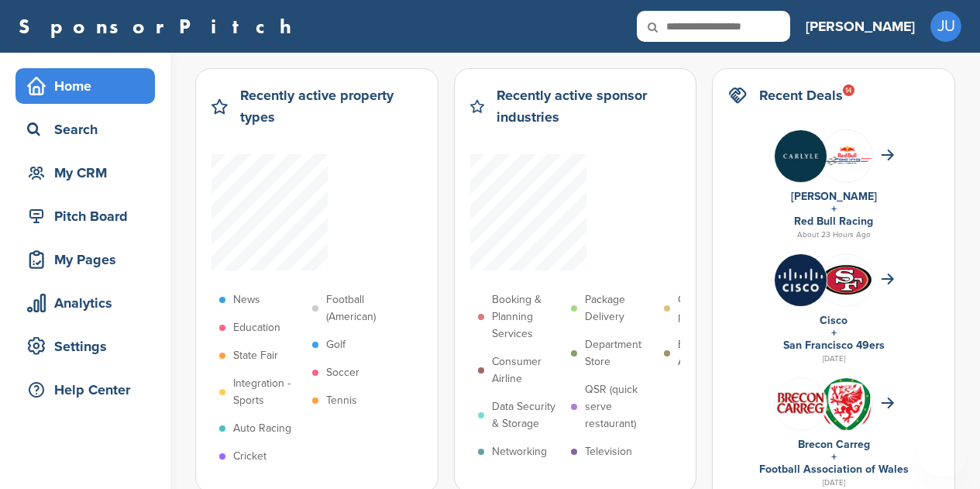 Image resolution: width=980 pixels, height=489 pixels. Describe the element at coordinates (89, 260) in the screenshot. I see `div: My Pages` at that location.